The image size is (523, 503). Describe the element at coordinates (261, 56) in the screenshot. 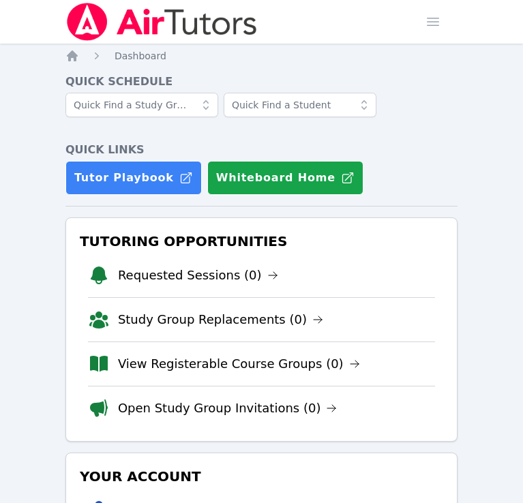

I see `nav: Breadcrumb` at that location.